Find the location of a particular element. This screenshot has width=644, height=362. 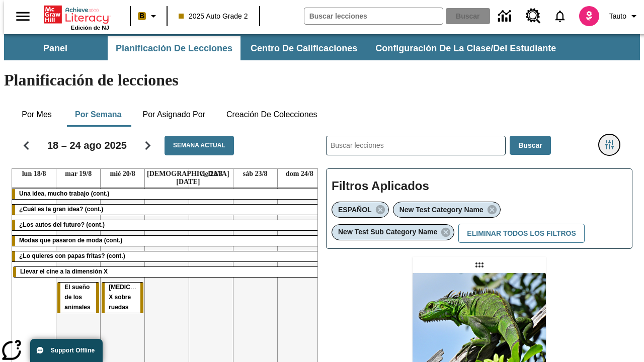

a: 18 de agosto de 2025 is located at coordinates (35, 174).